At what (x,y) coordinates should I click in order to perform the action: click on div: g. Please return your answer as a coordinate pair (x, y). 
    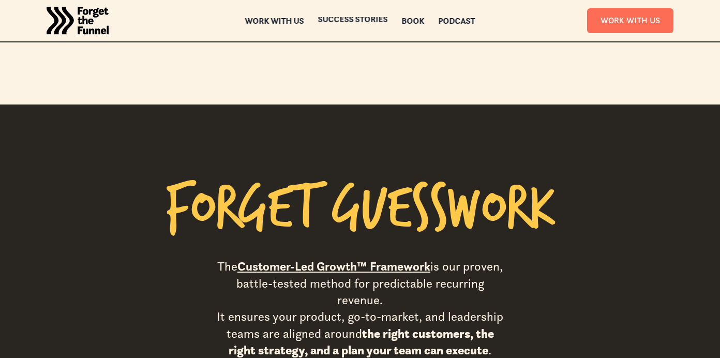
    Looking at the image, I should click on (253, 210).